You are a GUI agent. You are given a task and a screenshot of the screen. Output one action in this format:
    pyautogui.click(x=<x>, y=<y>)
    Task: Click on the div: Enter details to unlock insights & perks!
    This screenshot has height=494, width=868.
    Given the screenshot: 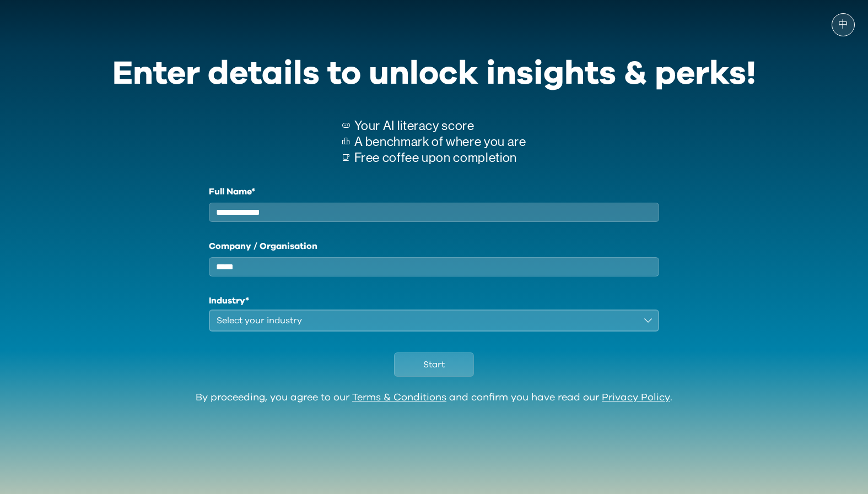 What is the action you would take?
    pyautogui.click(x=434, y=74)
    